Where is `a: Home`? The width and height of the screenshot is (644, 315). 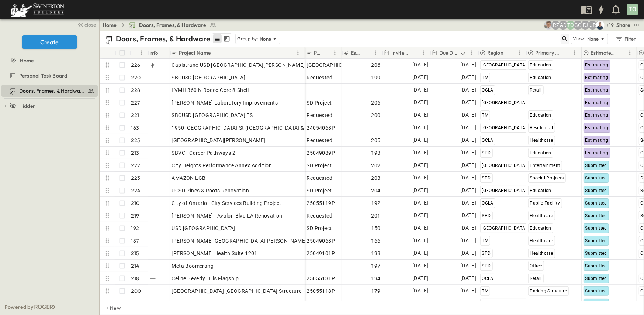 a: Home is located at coordinates (109, 25).